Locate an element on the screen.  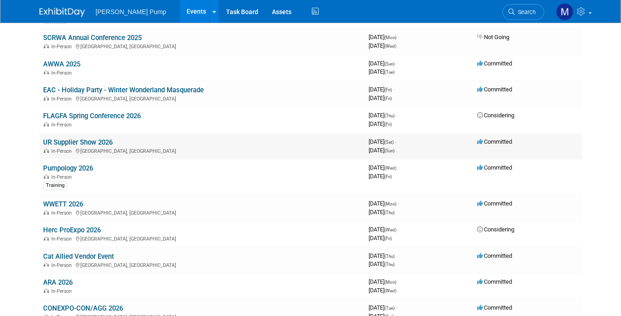
img: Mike Walters is located at coordinates (565, 12).